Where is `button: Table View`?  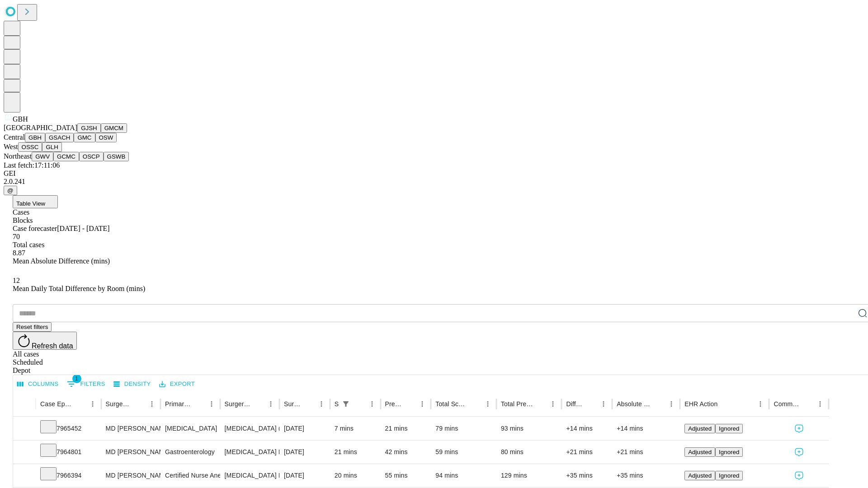
button: Table View is located at coordinates (35, 201).